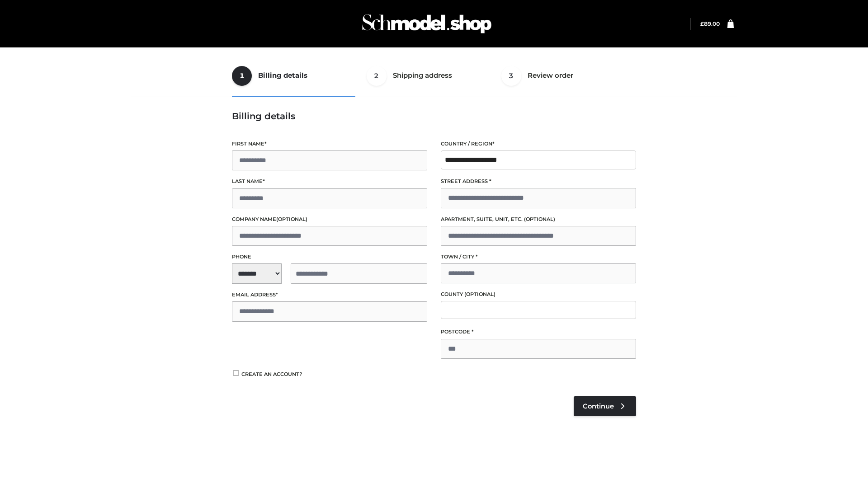 This screenshot has height=488, width=868. I want to click on label: County, so click(538, 294).